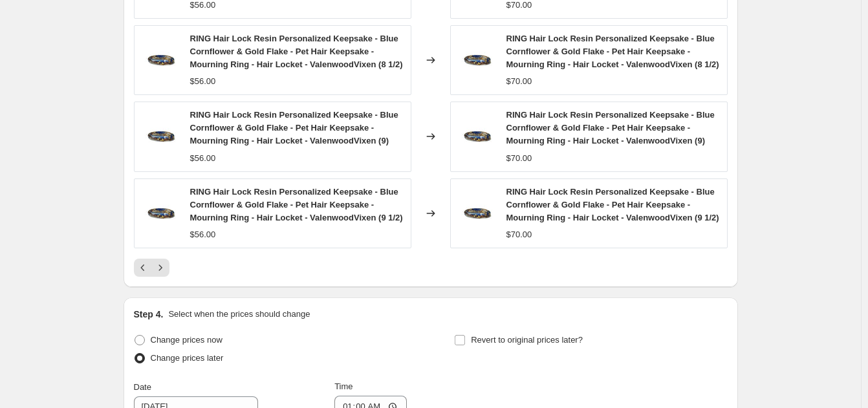 This screenshot has height=408, width=868. I want to click on p: Select when the prices should change, so click(239, 314).